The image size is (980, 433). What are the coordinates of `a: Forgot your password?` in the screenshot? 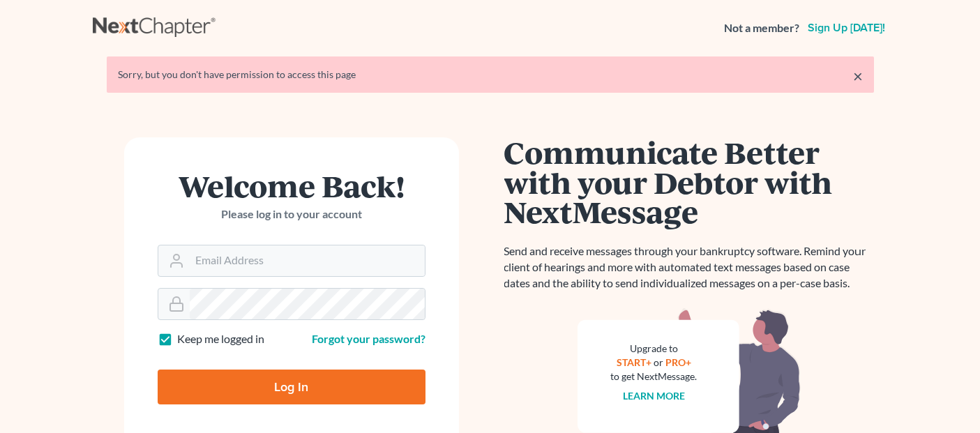 It's located at (369, 339).